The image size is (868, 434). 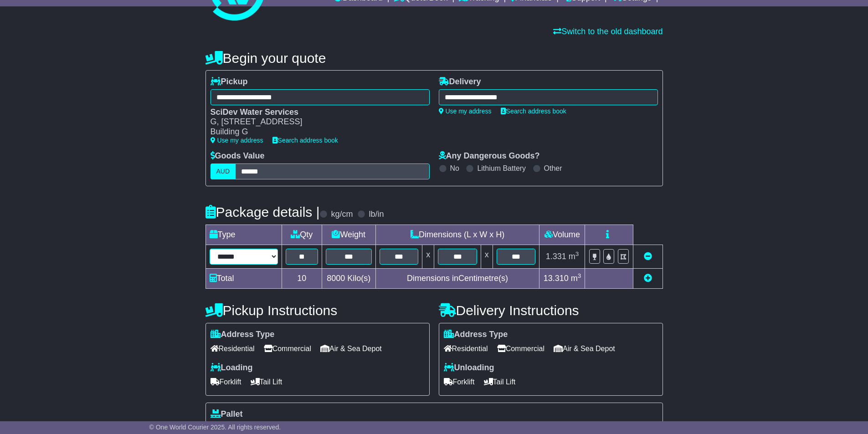 What do you see at coordinates (490, 157) in the screenshot?
I see `label: Any Dangerous Goods?` at bounding box center [490, 157].